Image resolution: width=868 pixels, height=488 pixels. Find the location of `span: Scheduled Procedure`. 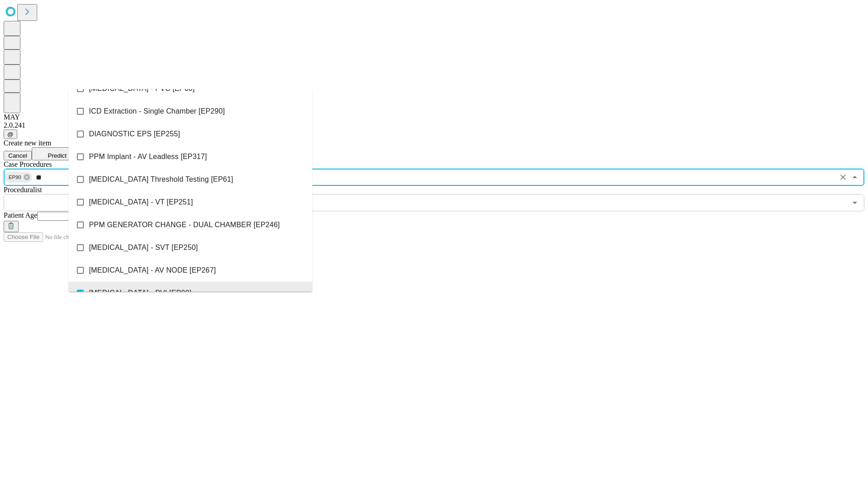

span: Scheduled Procedure is located at coordinates (28, 164).